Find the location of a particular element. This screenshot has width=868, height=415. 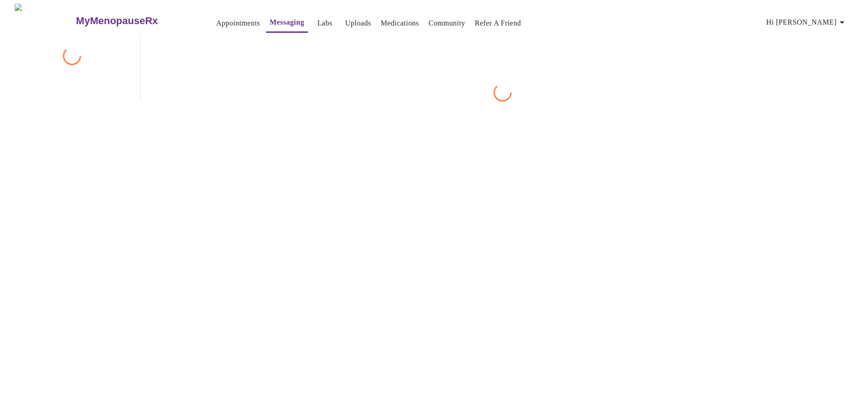

a: Messaging is located at coordinates (287, 23).